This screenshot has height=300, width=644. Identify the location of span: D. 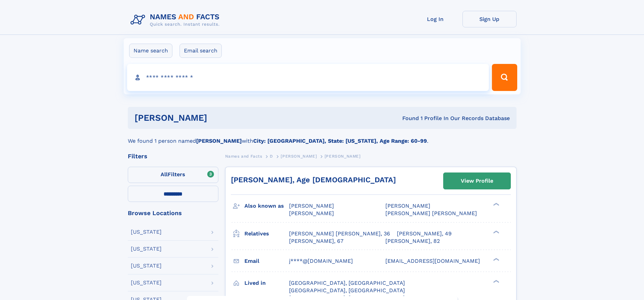
(272, 156).